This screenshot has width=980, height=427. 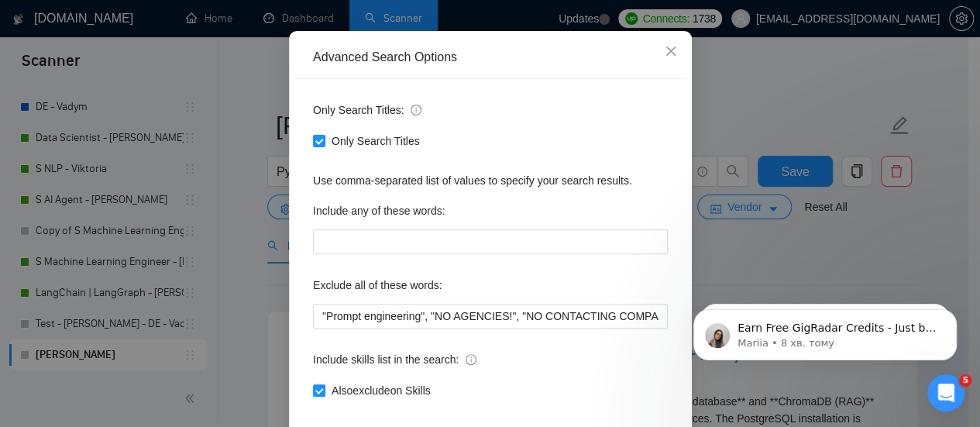 I want to click on div: Advanced Search Options, so click(x=490, y=57).